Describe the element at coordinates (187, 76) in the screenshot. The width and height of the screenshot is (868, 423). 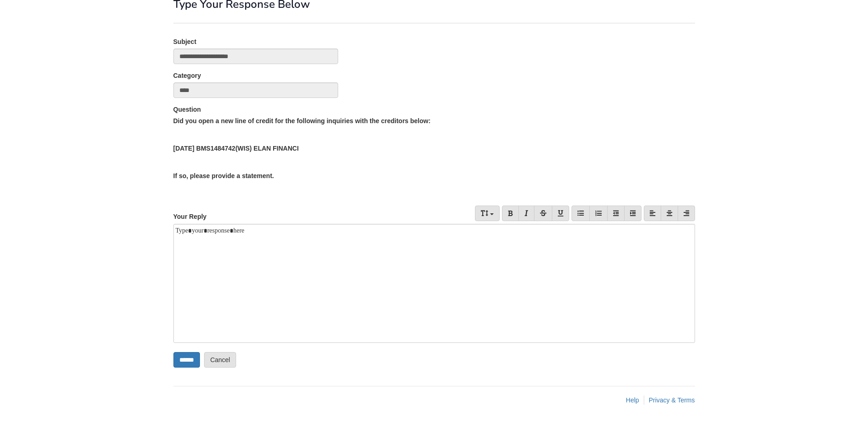
I see `label: Category` at that location.